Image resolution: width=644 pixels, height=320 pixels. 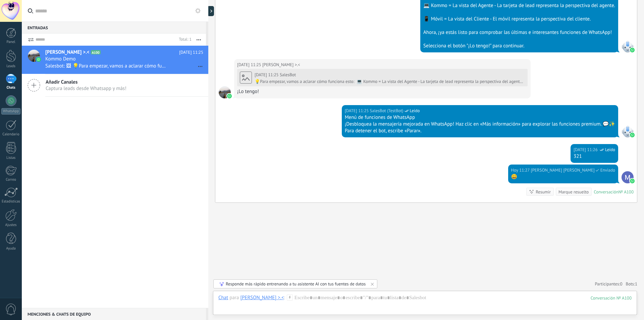 What do you see at coordinates (11, 225) in the screenshot?
I see `div: Ajustes` at bounding box center [11, 225].